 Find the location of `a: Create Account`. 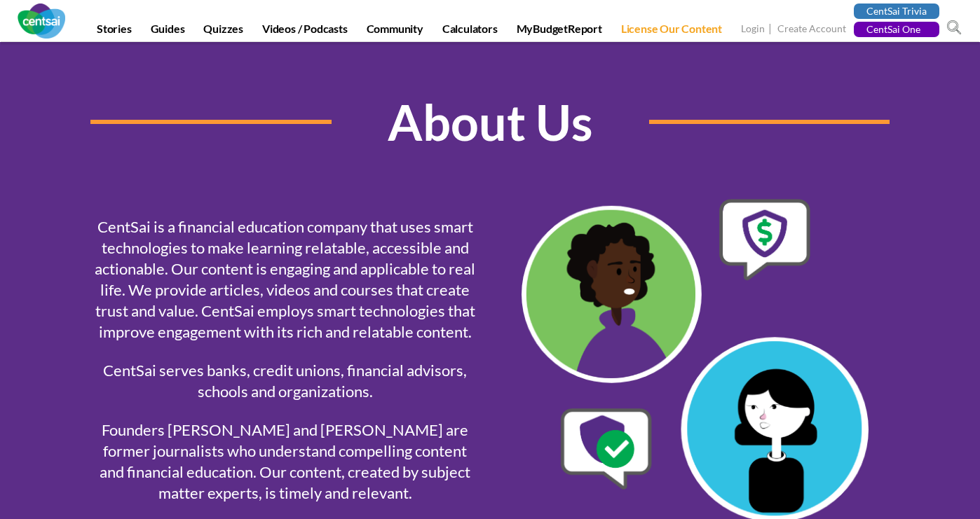

a: Create Account is located at coordinates (812, 30).